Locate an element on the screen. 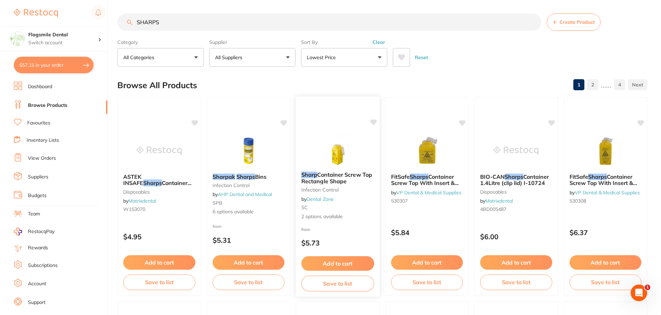 The width and height of the screenshot is (661, 315). p: All Suppliers is located at coordinates (230, 57).